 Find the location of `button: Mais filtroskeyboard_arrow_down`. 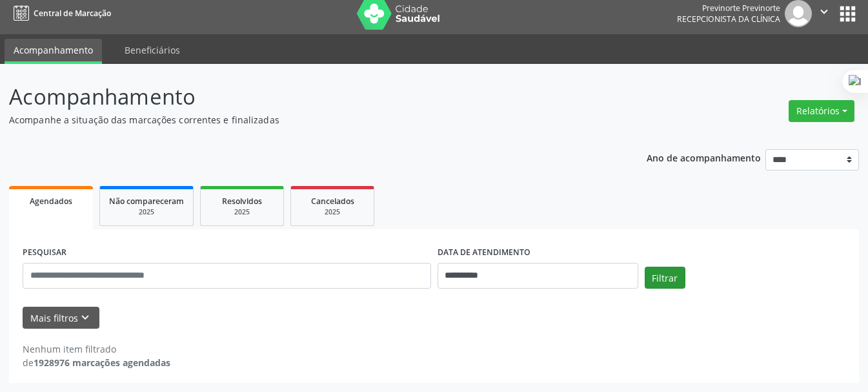

button: Mais filtroskeyboard_arrow_down is located at coordinates (61, 318).